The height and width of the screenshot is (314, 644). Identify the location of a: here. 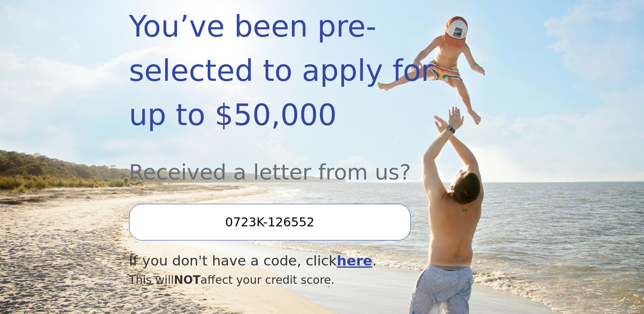
(354, 260).